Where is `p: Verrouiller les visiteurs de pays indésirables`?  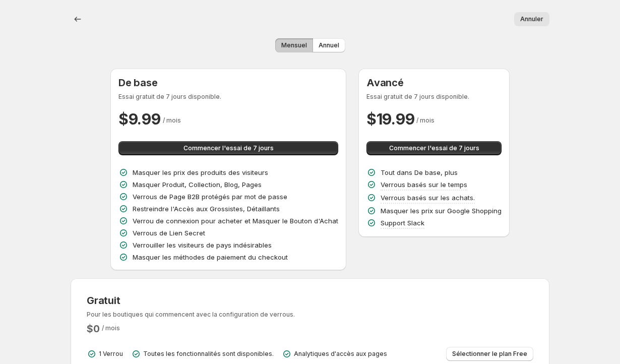 p: Verrouiller les visiteurs de pays indésirables is located at coordinates (202, 245).